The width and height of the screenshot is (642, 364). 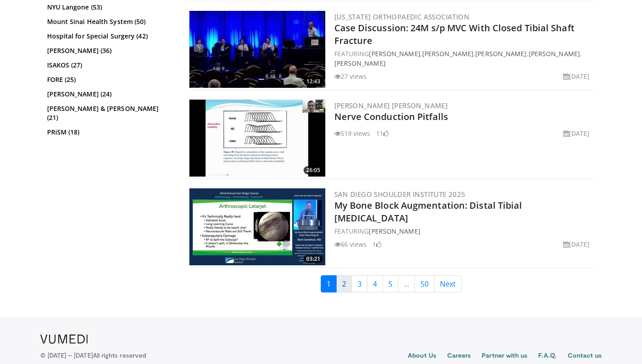 I want to click on div: FEATURING , , , ,, so click(x=464, y=58).